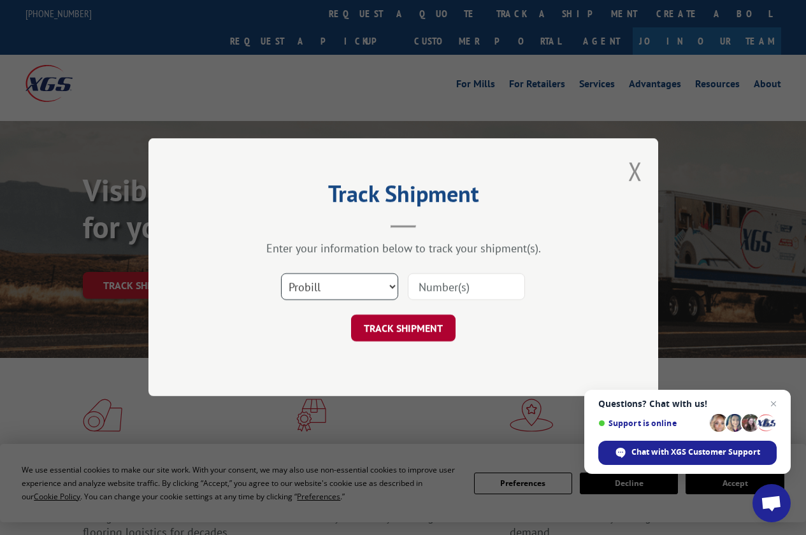 Image resolution: width=806 pixels, height=535 pixels. I want to click on span: Questions? Chat with us!, so click(688, 404).